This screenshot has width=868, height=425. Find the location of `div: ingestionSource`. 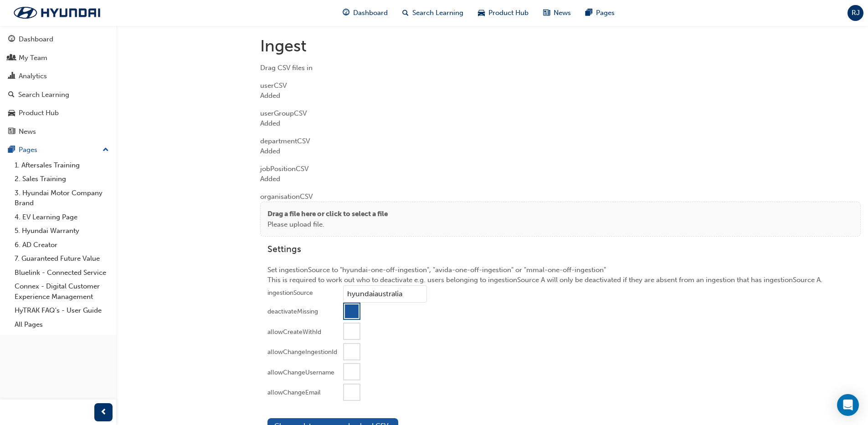

div: ingestionSource is located at coordinates (290, 293).